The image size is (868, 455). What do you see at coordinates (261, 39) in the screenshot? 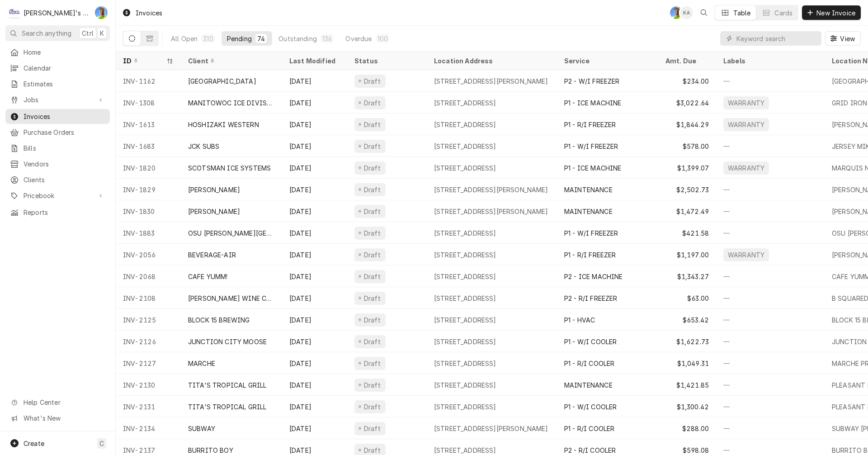
I see `div: 74` at bounding box center [261, 39].